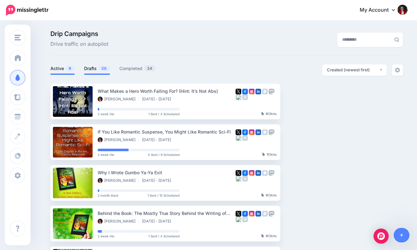 The height and width of the screenshot is (250, 417). Describe the element at coordinates (108, 195) in the screenshot. I see `span: 2 month blast` at that location.